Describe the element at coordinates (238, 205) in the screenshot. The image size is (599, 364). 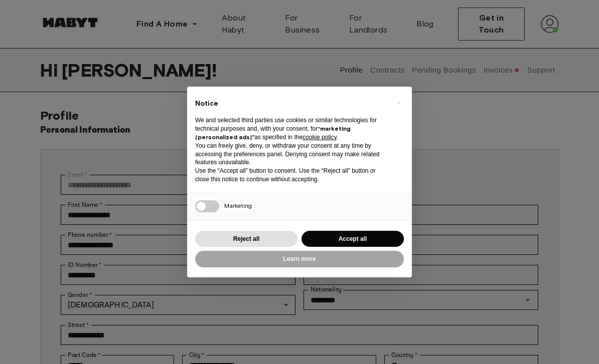
I see `span: Marketing` at that location.